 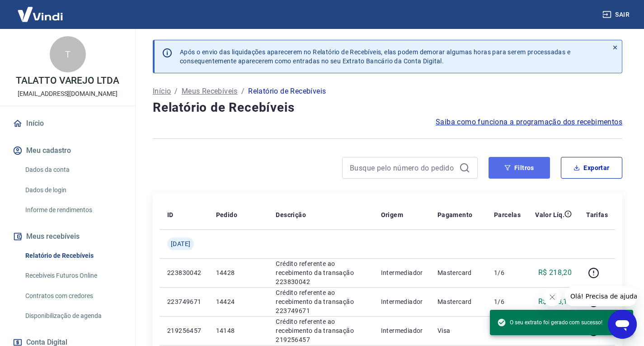 I want to click on button: Meus recebíveis, so click(x=67, y=236).